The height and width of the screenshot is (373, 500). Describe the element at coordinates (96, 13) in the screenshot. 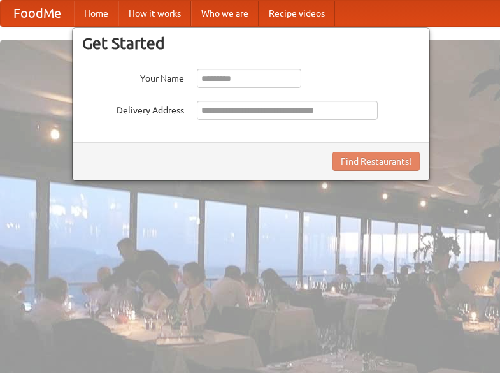

I see `a: Home` at that location.